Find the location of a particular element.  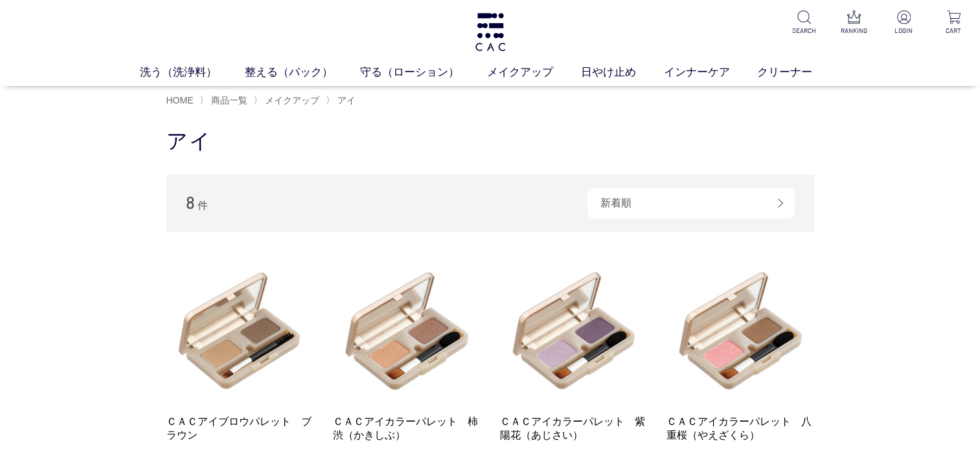

span: 8 is located at coordinates (191, 201).